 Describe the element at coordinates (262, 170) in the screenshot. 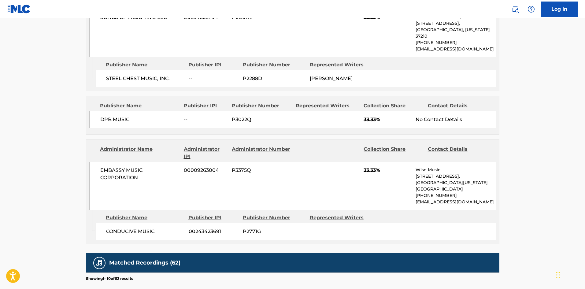

I see `span: P3375Q` at that location.